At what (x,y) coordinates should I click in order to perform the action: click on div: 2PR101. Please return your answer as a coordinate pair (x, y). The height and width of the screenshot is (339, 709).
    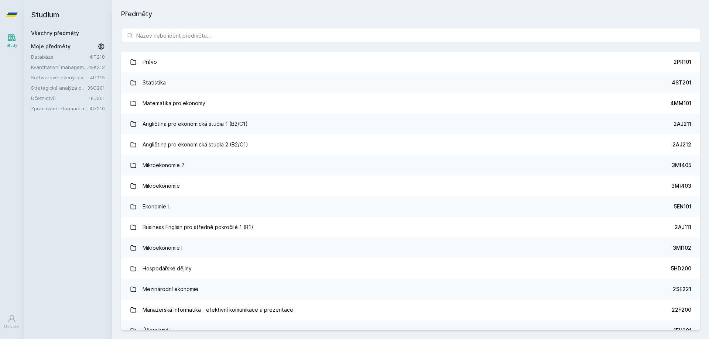
    Looking at the image, I should click on (682, 62).